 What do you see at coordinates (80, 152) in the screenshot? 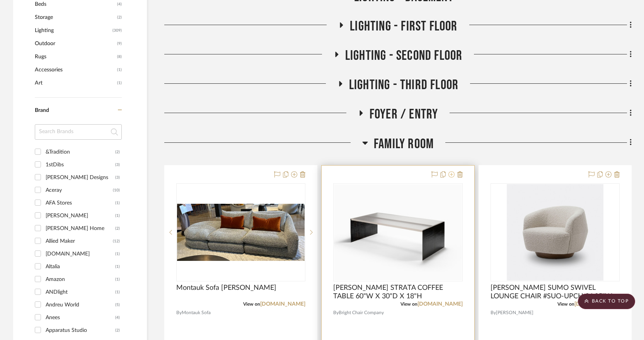
I see `div: &Tradition` at bounding box center [80, 152].